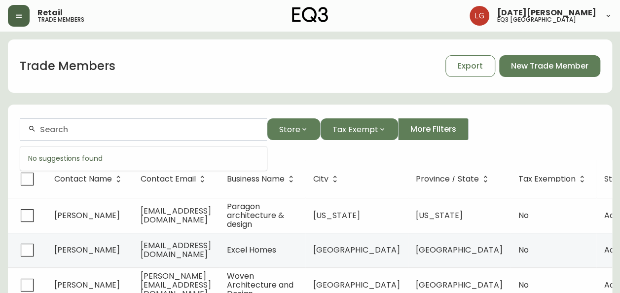 This screenshot has height=293, width=620. Describe the element at coordinates (294, 129) in the screenshot. I see `button: Store` at that location.